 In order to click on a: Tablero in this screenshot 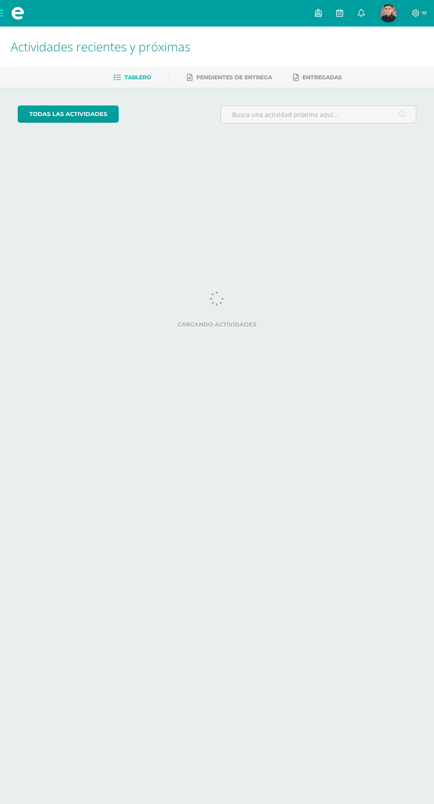, I will do `click(132, 77)`.